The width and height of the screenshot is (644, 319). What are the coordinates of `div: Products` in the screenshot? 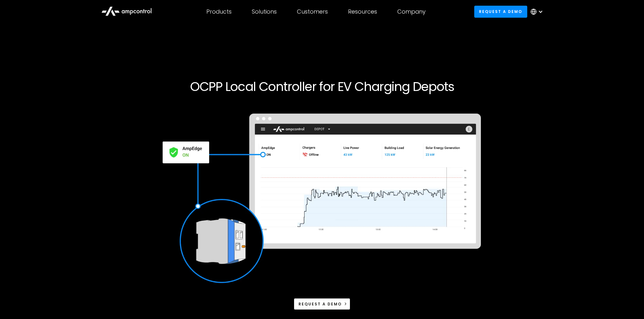 It's located at (219, 12).